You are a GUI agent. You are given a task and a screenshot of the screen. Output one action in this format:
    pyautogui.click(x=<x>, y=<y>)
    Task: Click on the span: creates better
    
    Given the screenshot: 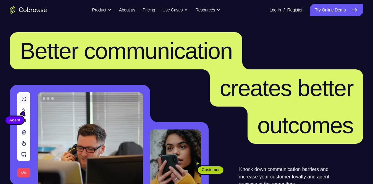 What is the action you would take?
    pyautogui.click(x=287, y=88)
    